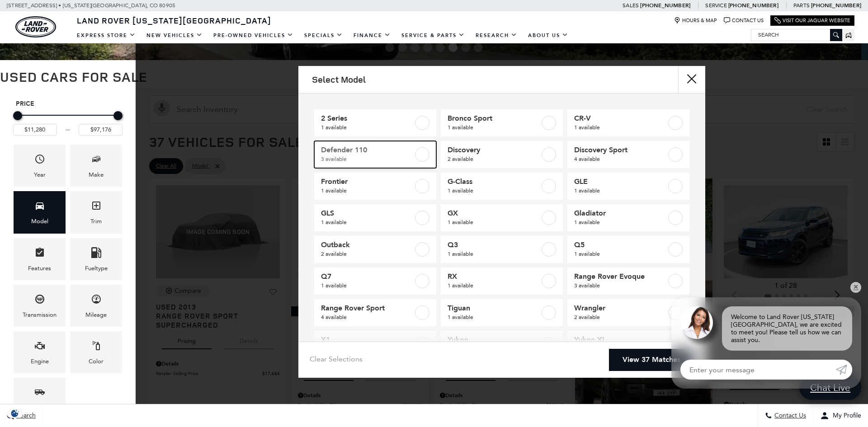 The height and width of the screenshot is (427, 868). Describe the element at coordinates (96, 361) in the screenshot. I see `div: Color` at that location.